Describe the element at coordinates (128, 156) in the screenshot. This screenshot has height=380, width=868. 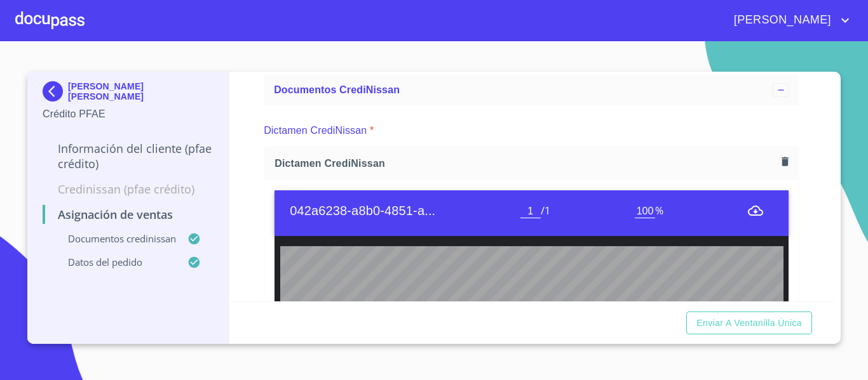
I see `p: Información del cliente (PFAE crédito)` at that location.